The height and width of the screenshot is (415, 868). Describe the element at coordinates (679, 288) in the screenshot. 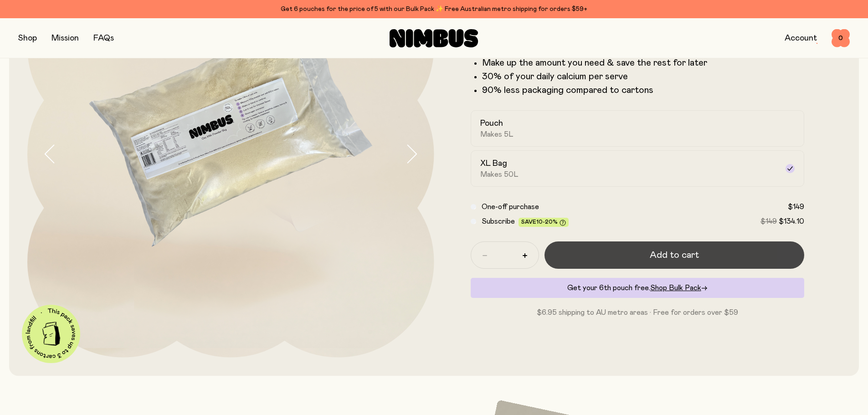

I see `a: Shop Bulk Pack→` at that location.